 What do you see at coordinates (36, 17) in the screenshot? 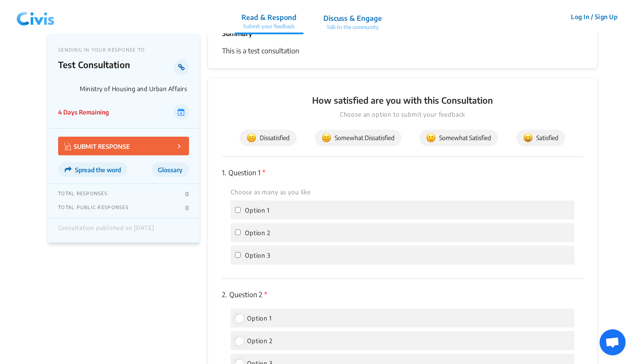
I see `img: navlogo.png` at bounding box center [36, 17].